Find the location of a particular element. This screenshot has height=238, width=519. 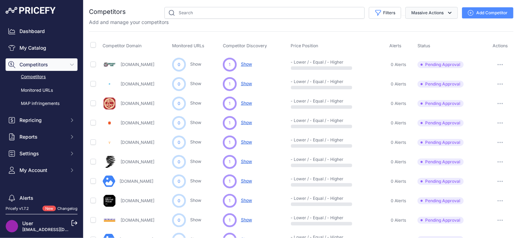

button: Settings is located at coordinates (41, 154).